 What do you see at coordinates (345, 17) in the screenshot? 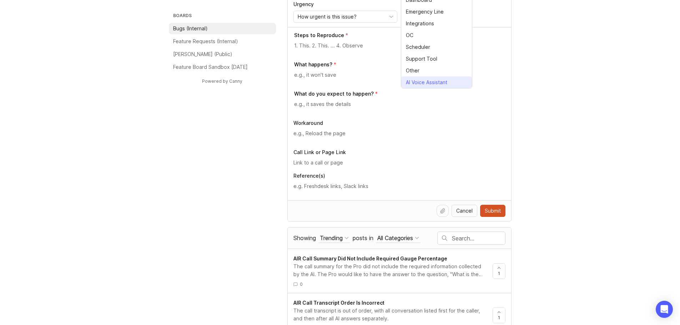
I see `div: toggle menu` at bounding box center [345, 17].